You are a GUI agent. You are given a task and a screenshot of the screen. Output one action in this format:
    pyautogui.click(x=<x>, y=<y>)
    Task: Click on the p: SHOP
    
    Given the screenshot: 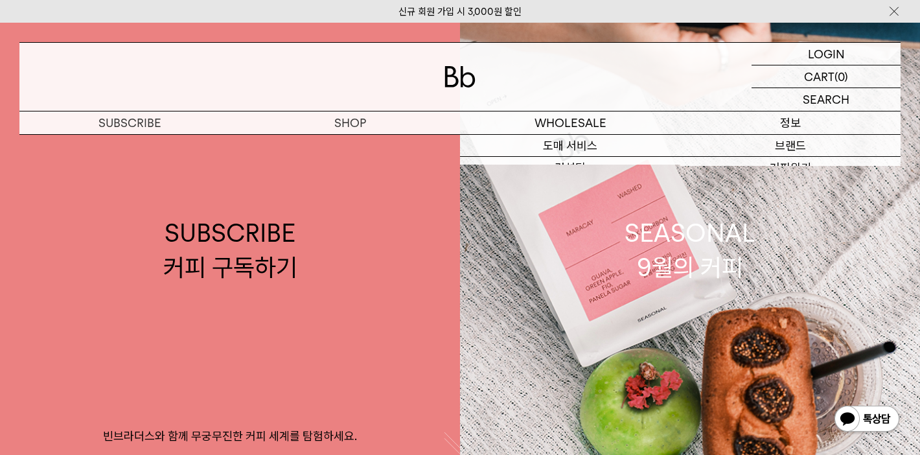 What is the action you would take?
    pyautogui.click(x=350, y=122)
    